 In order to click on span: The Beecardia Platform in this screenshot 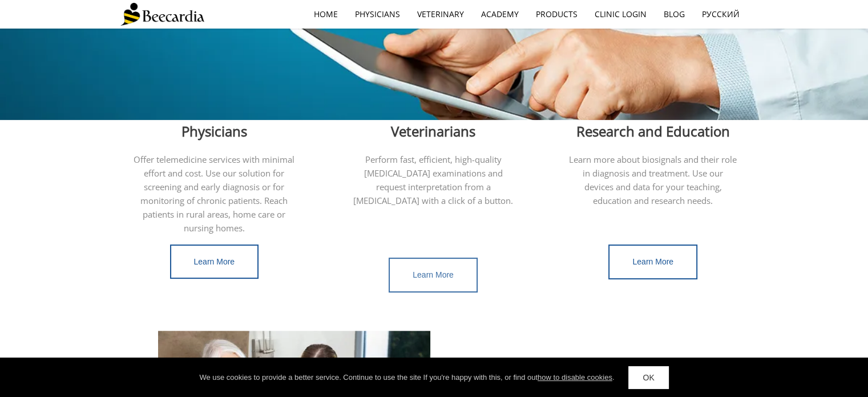, I will do `click(579, 363)`.